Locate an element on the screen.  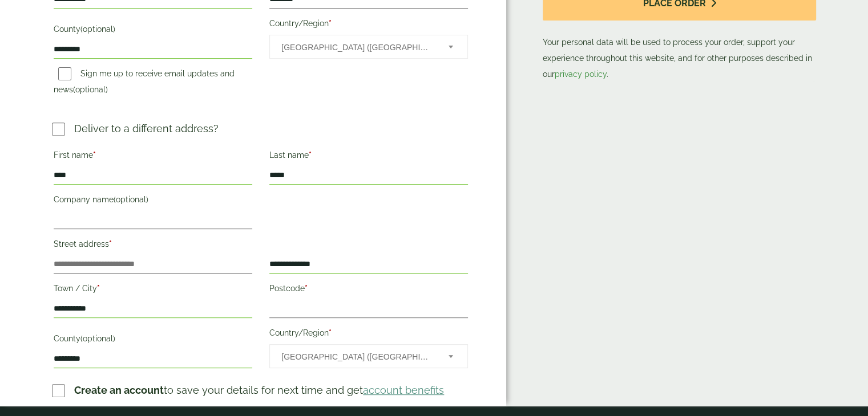
input: Sign me up to receive email updates and news(optional) is located at coordinates (64, 74).